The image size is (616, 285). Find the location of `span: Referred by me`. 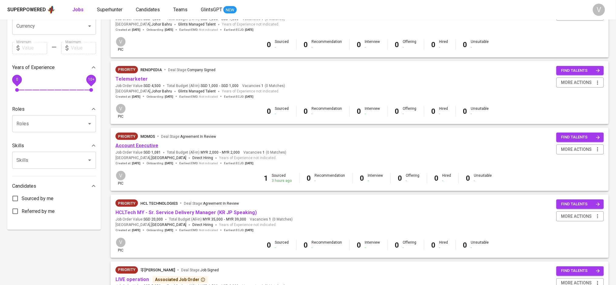

span: Referred by me is located at coordinates (38, 211).